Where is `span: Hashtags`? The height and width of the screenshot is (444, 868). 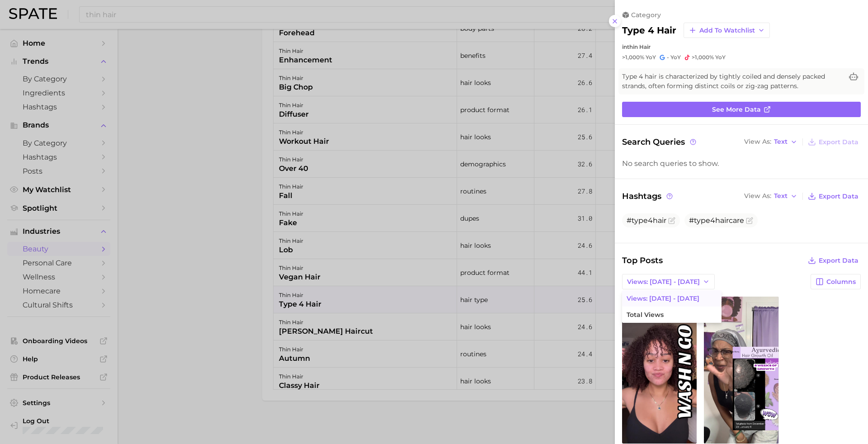
span: Hashtags is located at coordinates (648, 196).